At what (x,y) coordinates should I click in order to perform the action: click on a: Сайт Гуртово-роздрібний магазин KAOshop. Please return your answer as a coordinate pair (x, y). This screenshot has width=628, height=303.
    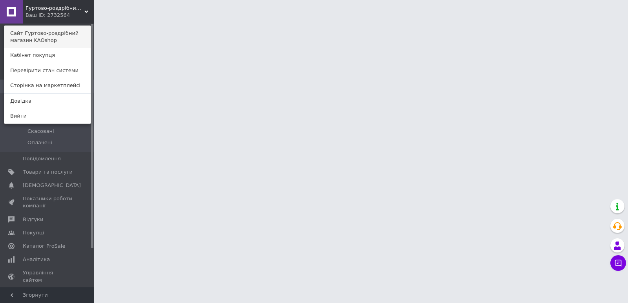
    Looking at the image, I should click on (47, 37).